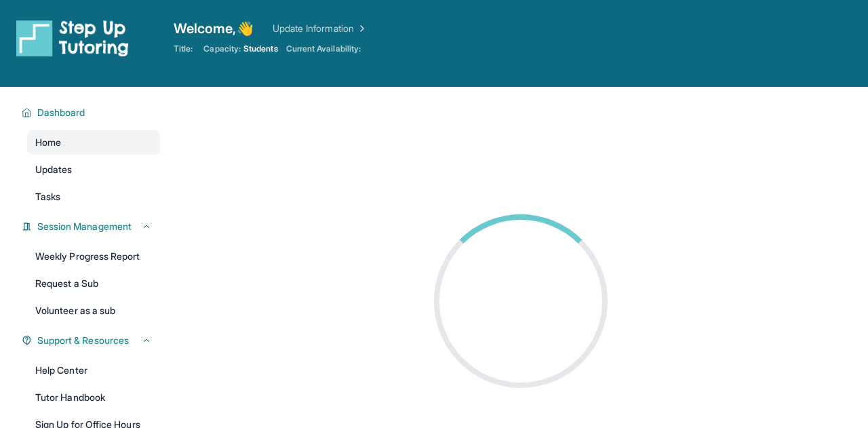 The width and height of the screenshot is (868, 428). Describe the element at coordinates (222, 48) in the screenshot. I see `span: Capacity:` at that location.